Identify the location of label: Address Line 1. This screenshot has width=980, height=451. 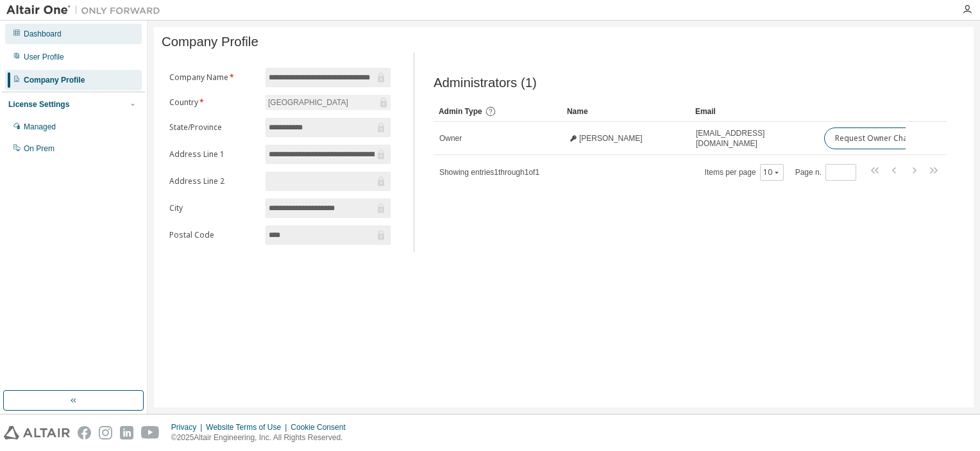
(213, 155).